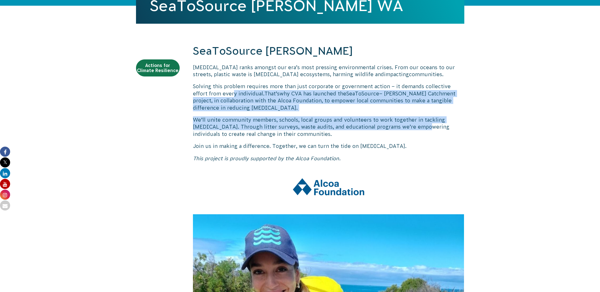  What do you see at coordinates (396, 74) in the screenshot?
I see `span: impacting` at bounding box center [396, 74].